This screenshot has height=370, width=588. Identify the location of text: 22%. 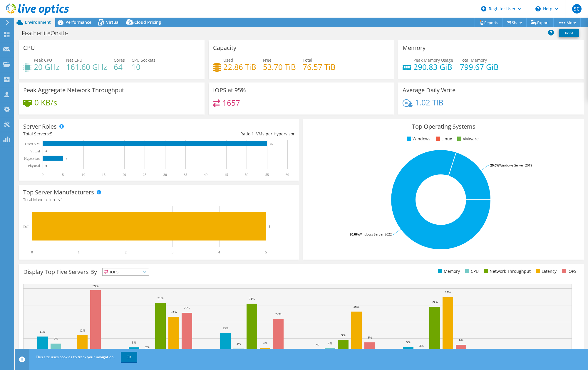
(278, 314).